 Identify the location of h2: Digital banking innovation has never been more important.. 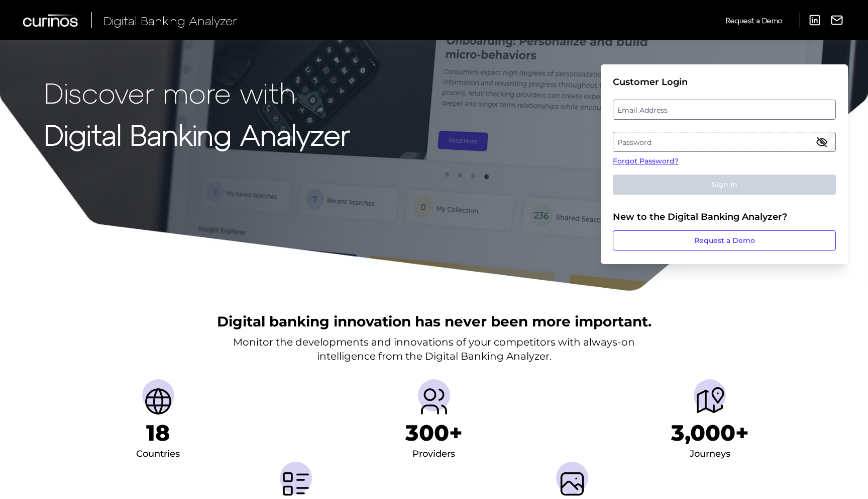
(434, 321).